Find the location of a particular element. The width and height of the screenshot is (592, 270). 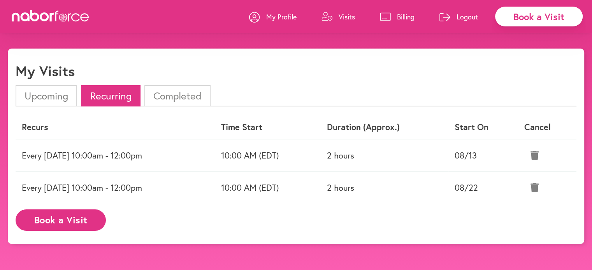

a: Visits is located at coordinates (338, 17).